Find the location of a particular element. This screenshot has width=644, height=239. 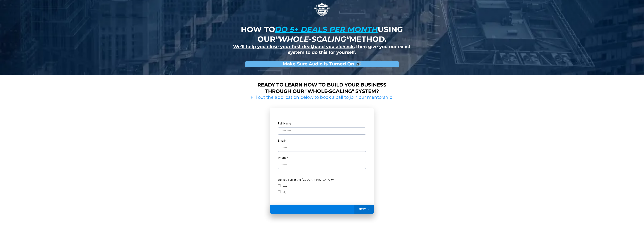

span: NEXT is located at coordinates (363, 209).